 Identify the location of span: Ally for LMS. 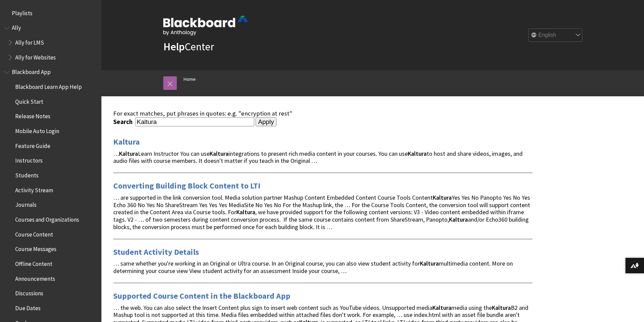
(30, 41).